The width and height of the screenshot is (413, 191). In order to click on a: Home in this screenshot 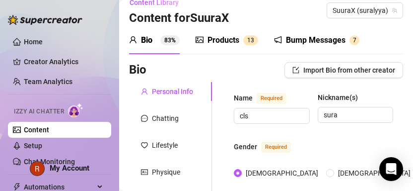, I will do `click(33, 42)`.